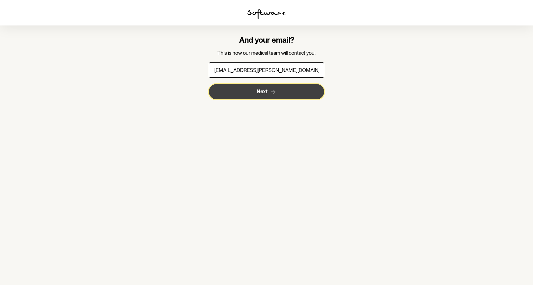  What do you see at coordinates (266, 40) in the screenshot?
I see `h4: And your email?` at bounding box center [266, 40].